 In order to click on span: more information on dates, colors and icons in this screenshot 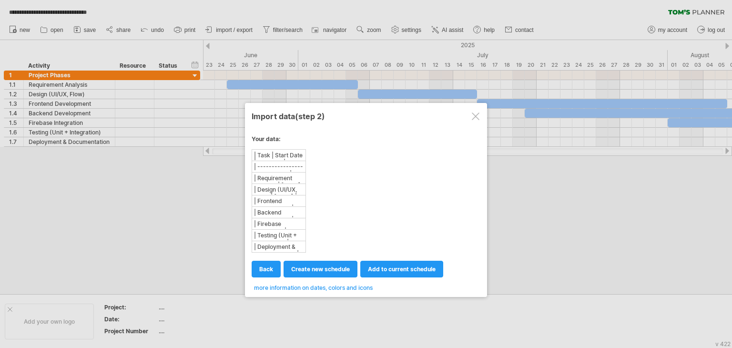, I will do `click(313, 288)`.